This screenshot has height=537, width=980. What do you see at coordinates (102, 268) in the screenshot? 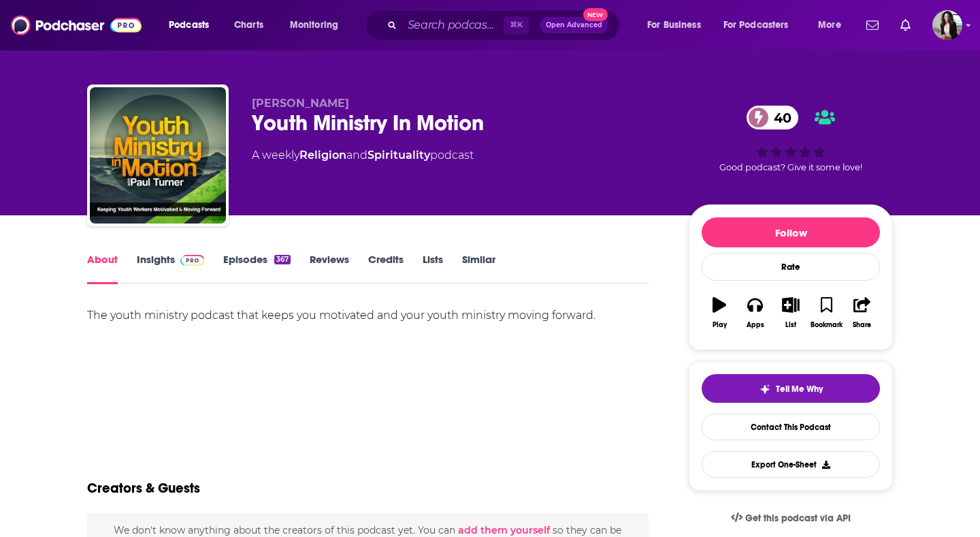
I see `a: About` at bounding box center [102, 268].